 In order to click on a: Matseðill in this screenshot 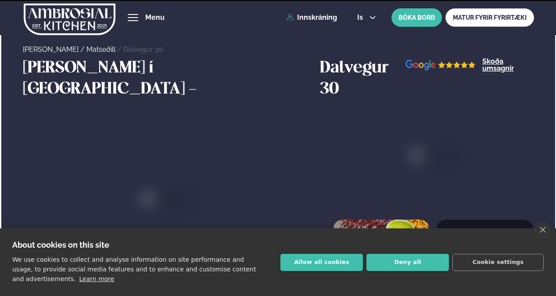, I will do `click(101, 49)`.